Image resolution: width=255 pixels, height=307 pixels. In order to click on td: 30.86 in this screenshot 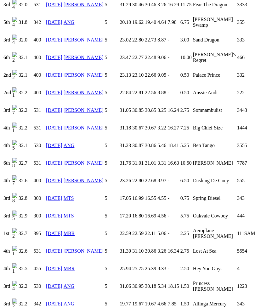, I will do `click(150, 146)`.